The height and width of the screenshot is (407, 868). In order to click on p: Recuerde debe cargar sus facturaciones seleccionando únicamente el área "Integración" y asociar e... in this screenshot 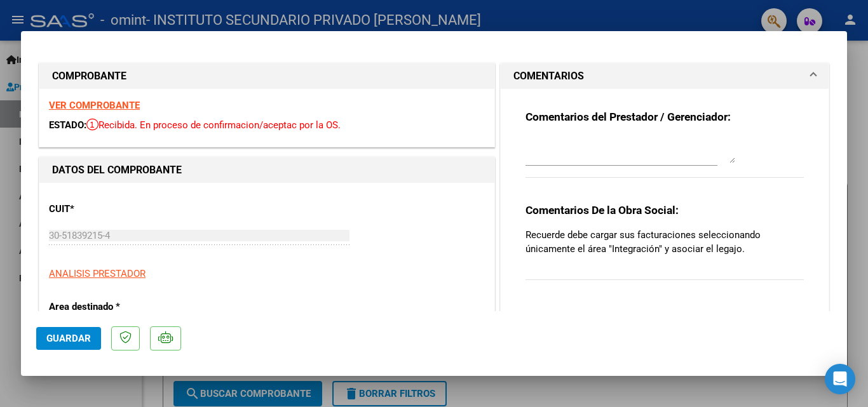, I will do `click(665, 243)`.